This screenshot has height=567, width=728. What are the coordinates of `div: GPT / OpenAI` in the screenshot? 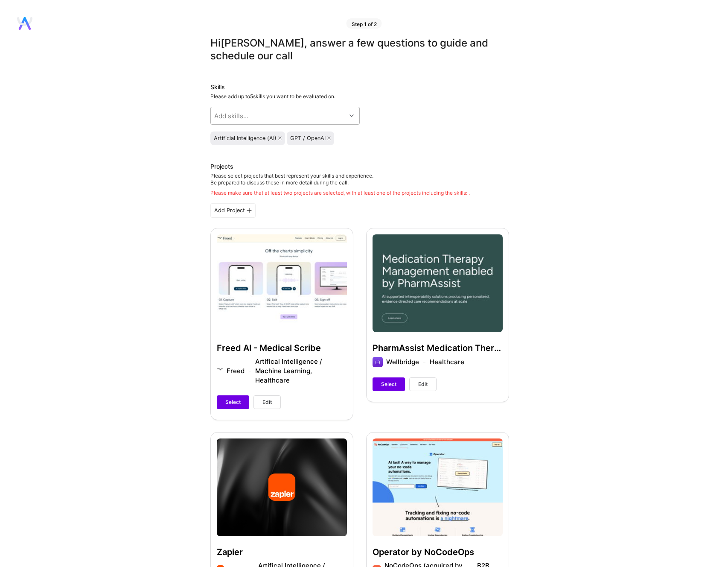 It's located at (308, 138).